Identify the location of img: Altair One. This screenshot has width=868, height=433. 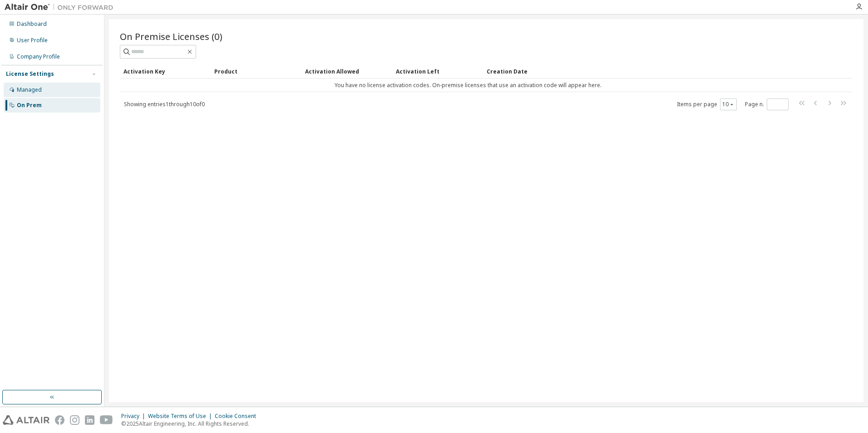
(61, 7).